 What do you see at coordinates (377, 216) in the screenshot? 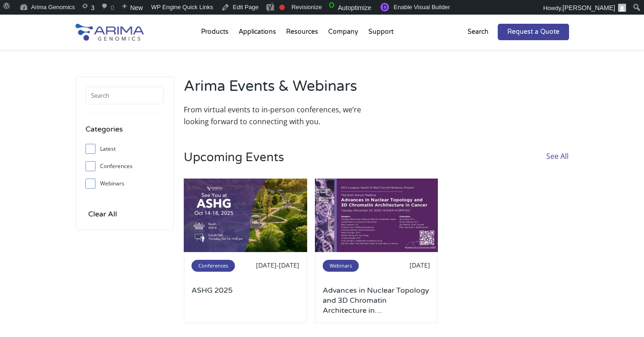
I see `img: NYU-X-Post-No-Agenda-500x300.jpg` at bounding box center [377, 216].